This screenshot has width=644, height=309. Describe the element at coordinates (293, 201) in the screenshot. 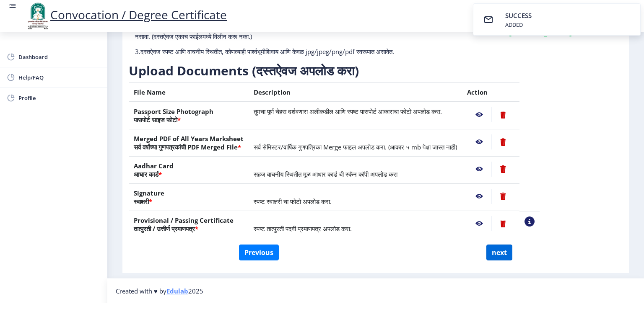

I see `span: स्पष्ट स्वाक्षरी चा फोटो अपलोड करा.` at that location.